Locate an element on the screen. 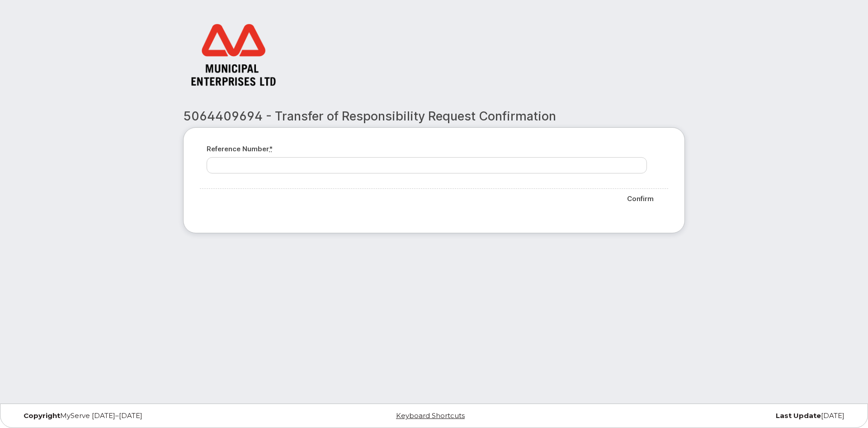  abbr: required is located at coordinates (271, 148).